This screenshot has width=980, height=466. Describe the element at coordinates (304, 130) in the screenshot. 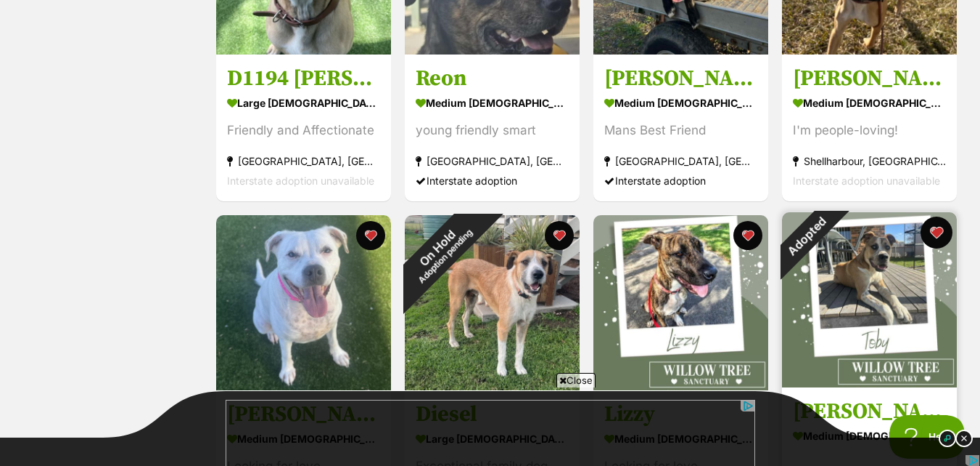

I see `div: Friendly and Affectionate` at that location.